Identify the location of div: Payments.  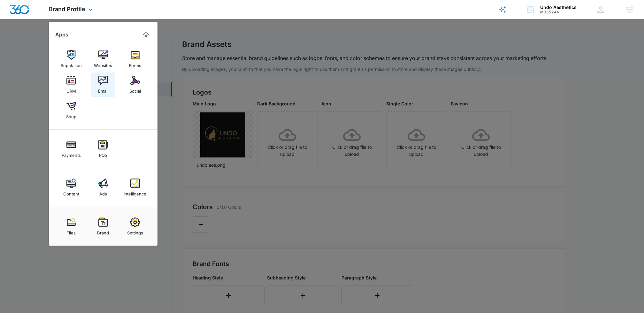
(71, 154).